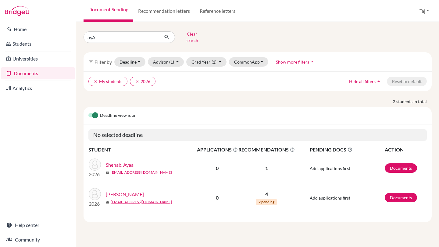 The width and height of the screenshot is (439, 247). Describe the element at coordinates (266, 169) in the screenshot. I see `p: 1` at that location.